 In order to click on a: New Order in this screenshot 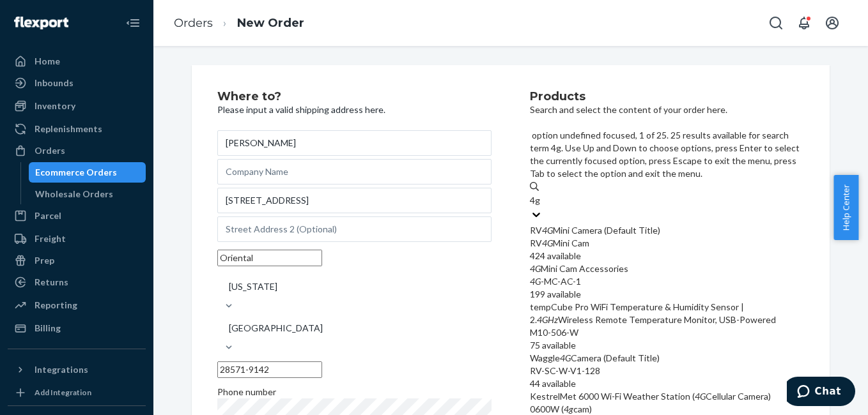, I will do `click(270, 23)`.